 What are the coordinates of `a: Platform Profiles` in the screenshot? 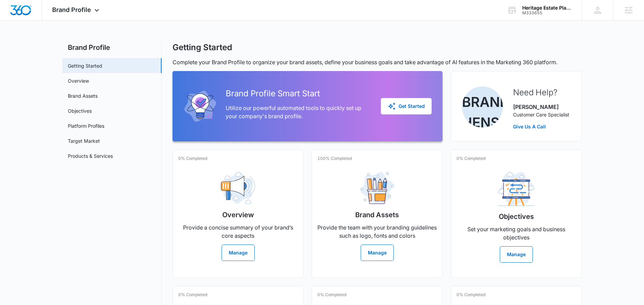 It's located at (86, 126).